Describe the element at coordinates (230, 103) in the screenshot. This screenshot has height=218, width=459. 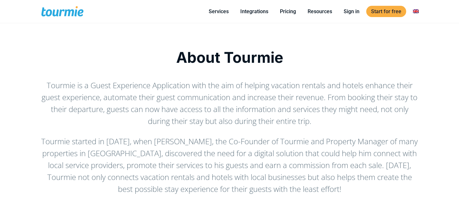
I see `p: Tourmie is a Guest Experience Application with the aim of helping vacation rentals and hotels enh...` at that location.